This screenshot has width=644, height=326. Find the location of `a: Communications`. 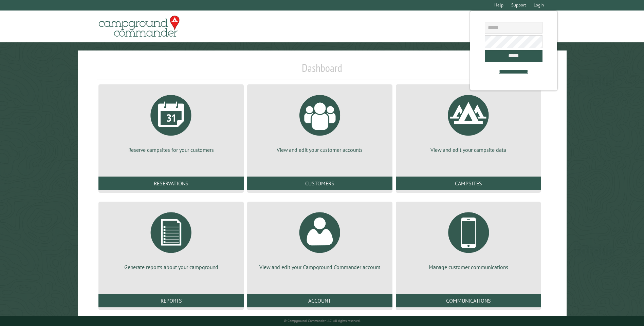

a: Communications is located at coordinates (469, 301).